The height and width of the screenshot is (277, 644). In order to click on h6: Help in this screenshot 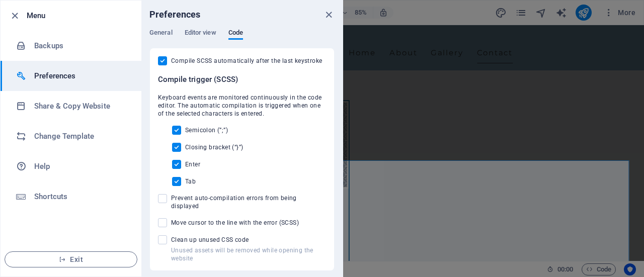, I will do `click(80, 166)`.